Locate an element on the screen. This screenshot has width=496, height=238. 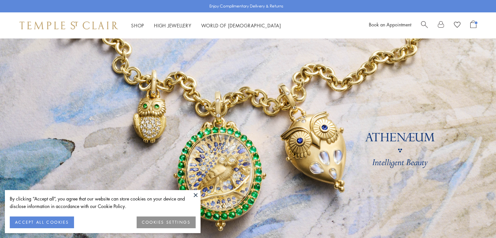
button: COOKIES SETTINGS is located at coordinates (166, 222).